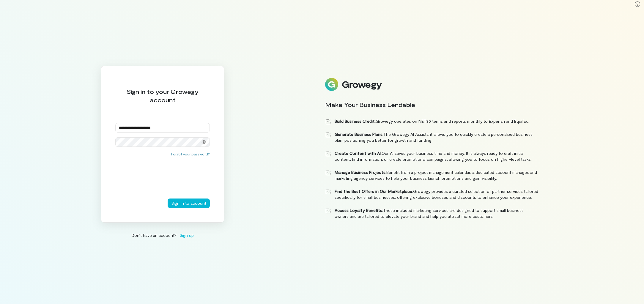 The height and width of the screenshot is (304, 644). I want to click on li: Growegy operates on NET30 terms and reports monthly to Experian and Equifax., so click(432, 121).